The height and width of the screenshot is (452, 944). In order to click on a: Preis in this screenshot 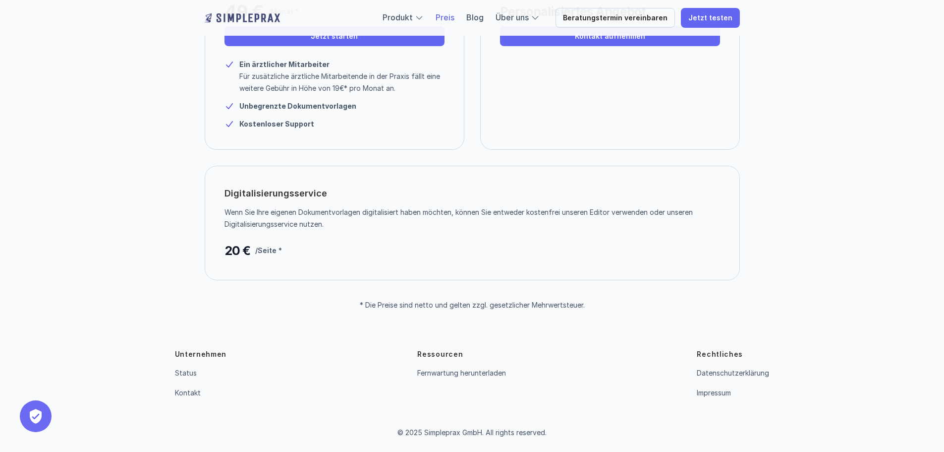, I will do `click(445, 17)`.